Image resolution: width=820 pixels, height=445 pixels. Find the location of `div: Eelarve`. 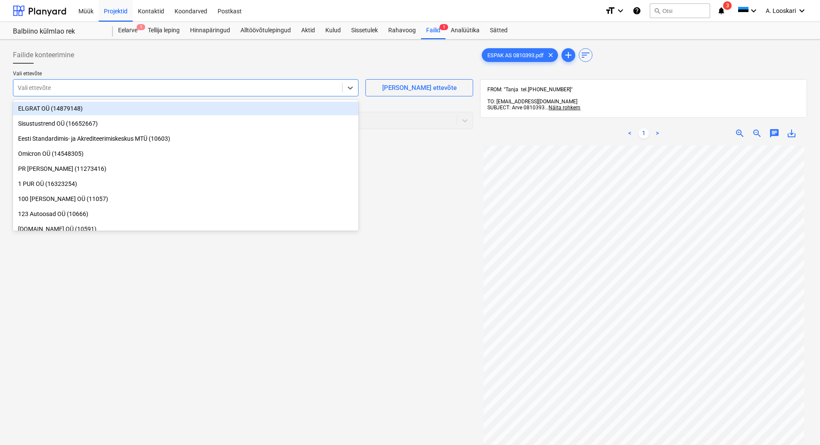

div: Eelarve is located at coordinates (127, 31).